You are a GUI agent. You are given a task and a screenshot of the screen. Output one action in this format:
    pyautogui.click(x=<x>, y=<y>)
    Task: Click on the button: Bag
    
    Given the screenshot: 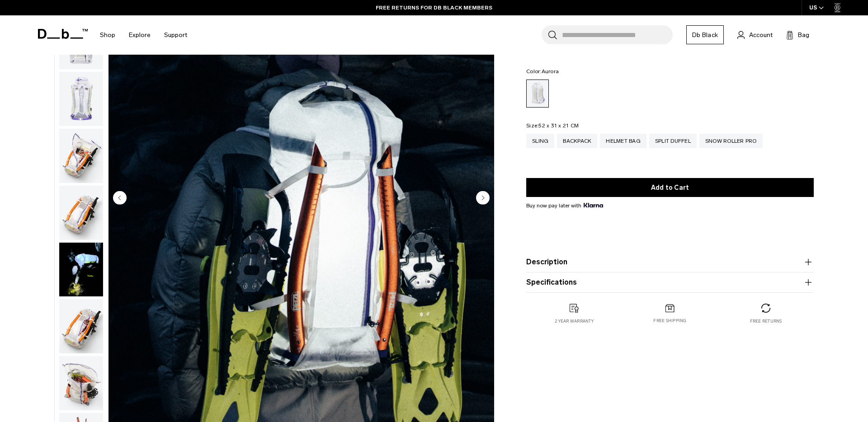 What is the action you would take?
    pyautogui.click(x=798, y=35)
    